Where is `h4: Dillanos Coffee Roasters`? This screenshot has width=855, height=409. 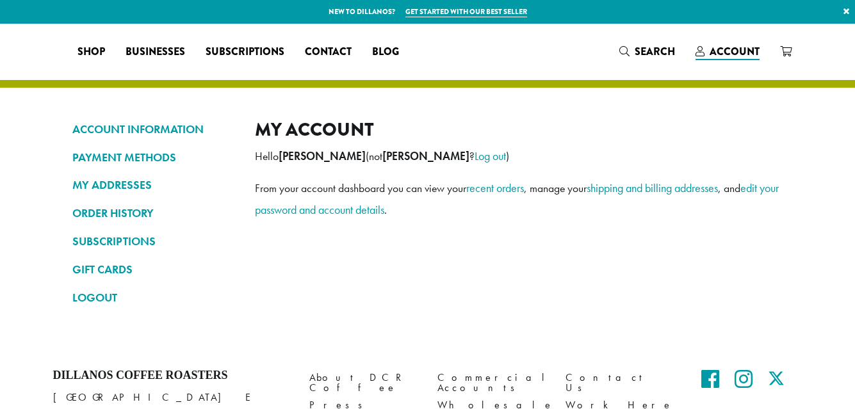 h4: Dillanos Coffee Roasters is located at coordinates (172, 376).